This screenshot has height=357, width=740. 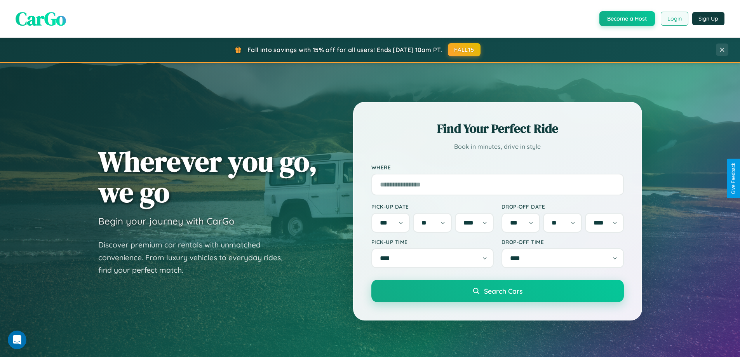 What do you see at coordinates (497, 291) in the screenshot?
I see `button: Search Cars` at bounding box center [497, 291].